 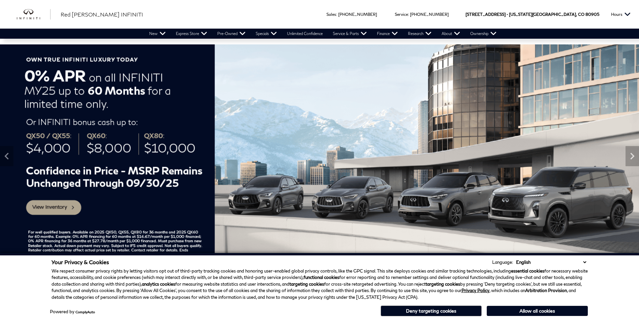 What do you see at coordinates (322, 34) in the screenshot?
I see `nav: Main Navigation` at bounding box center [322, 34].